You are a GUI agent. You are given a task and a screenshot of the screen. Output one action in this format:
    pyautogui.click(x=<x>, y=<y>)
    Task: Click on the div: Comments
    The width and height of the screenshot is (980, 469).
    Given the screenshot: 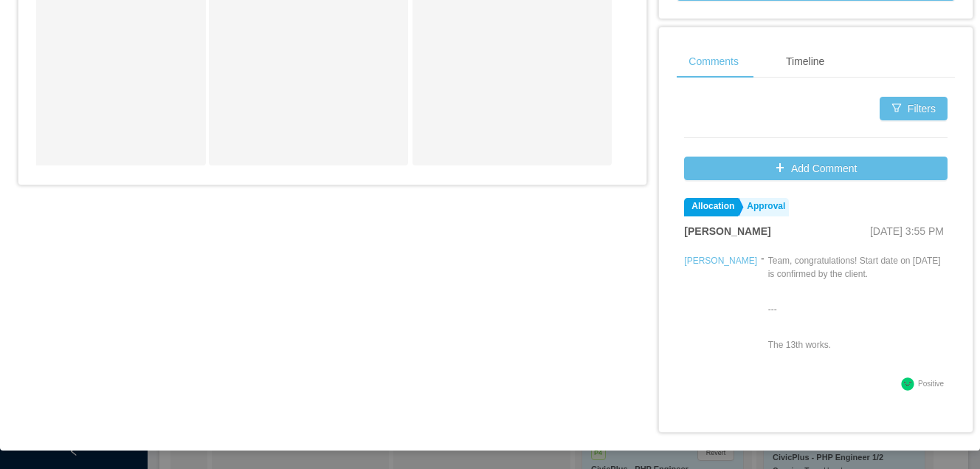 What is the action you would take?
    pyautogui.click(x=714, y=62)
    